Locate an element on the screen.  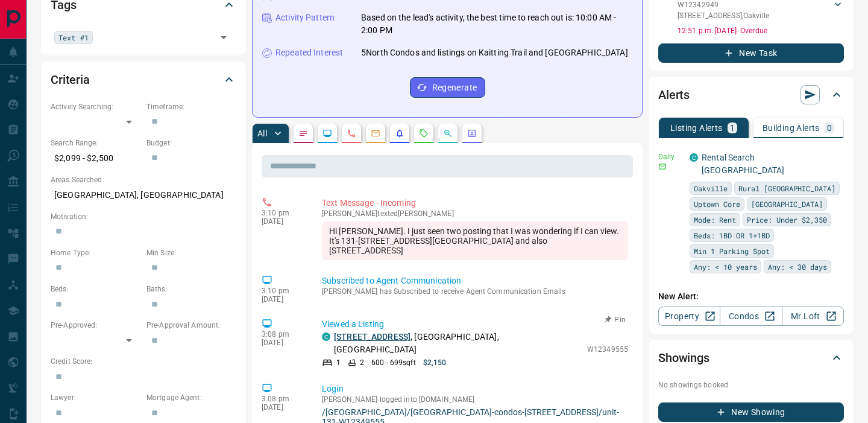
p: Beds: is located at coordinates (95, 289).